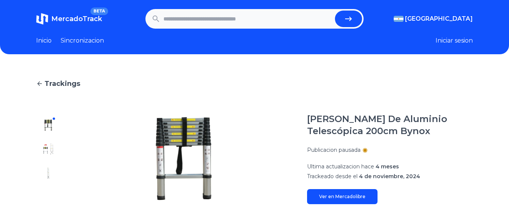  I want to click on button: Iniciar sesion, so click(454, 41).